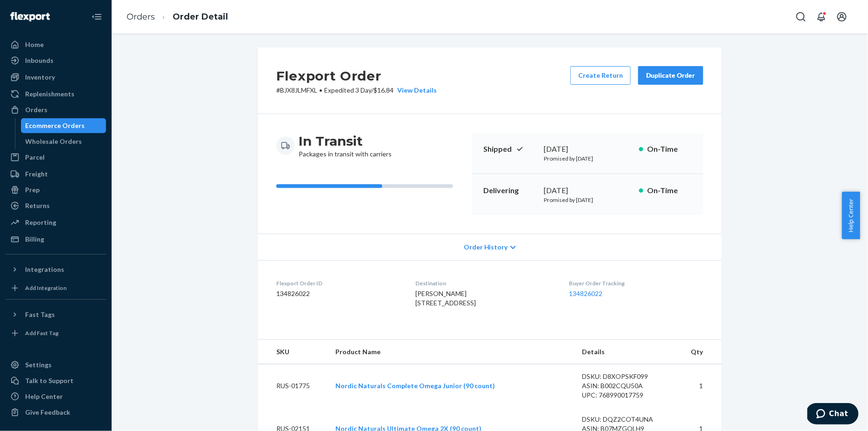 The height and width of the screenshot is (431, 868). Describe the element at coordinates (56, 289) in the screenshot. I see `a: Add Integration` at that location.